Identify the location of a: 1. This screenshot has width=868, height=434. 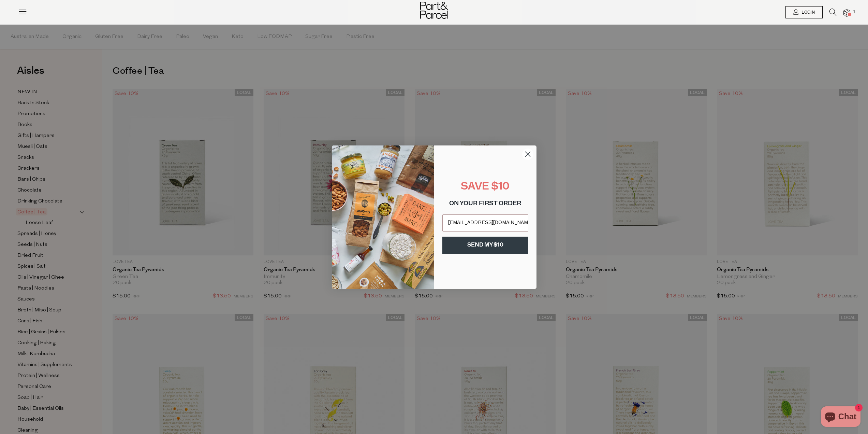
(847, 13).